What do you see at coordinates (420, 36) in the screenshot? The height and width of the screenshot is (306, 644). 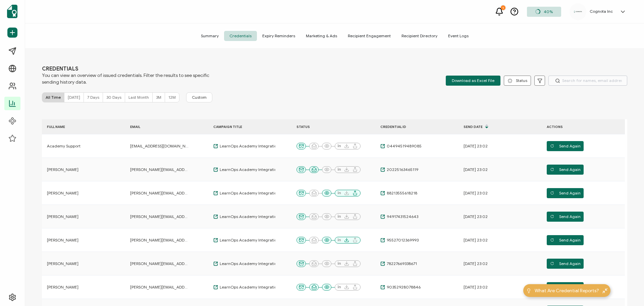 I see `span: Recipient Directory` at bounding box center [420, 36].